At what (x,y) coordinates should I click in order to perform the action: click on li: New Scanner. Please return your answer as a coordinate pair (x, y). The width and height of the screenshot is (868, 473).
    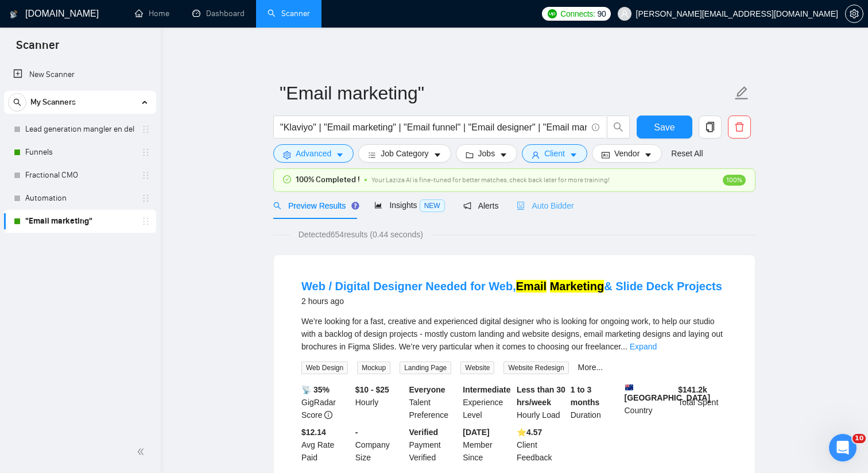
    Looking at the image, I should click on (80, 75).